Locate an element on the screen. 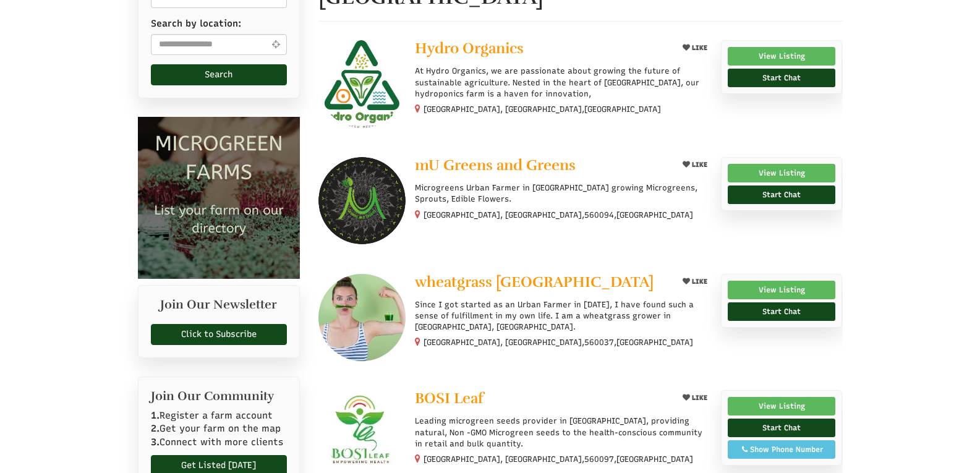 The width and height of the screenshot is (980, 473). b: 3. is located at coordinates (155, 442).